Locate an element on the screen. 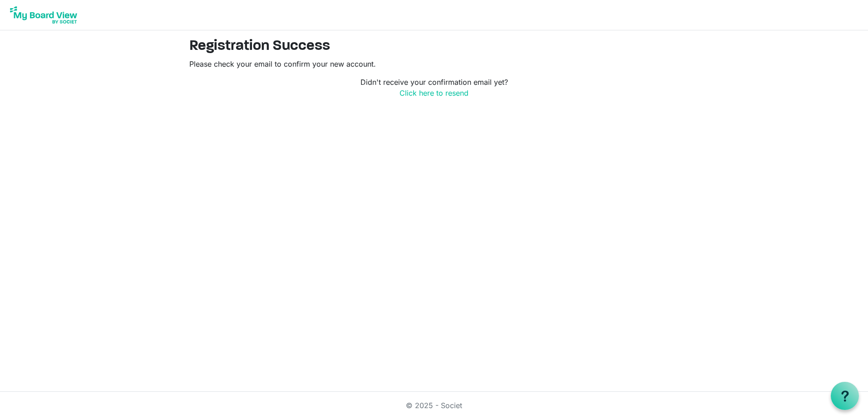 The height and width of the screenshot is (419, 868). p: Didn't receive your confirmation email yet? is located at coordinates (434, 87).